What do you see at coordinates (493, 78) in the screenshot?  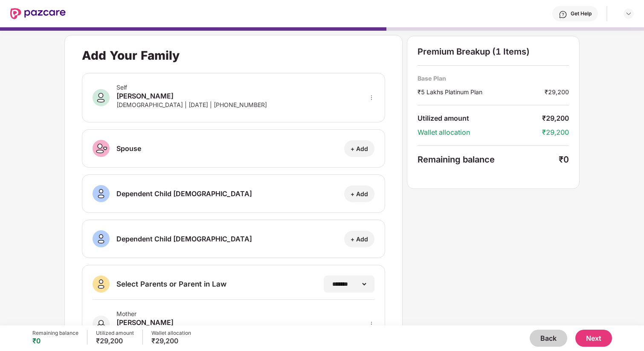 I see `div: Base Plan` at bounding box center [493, 78].